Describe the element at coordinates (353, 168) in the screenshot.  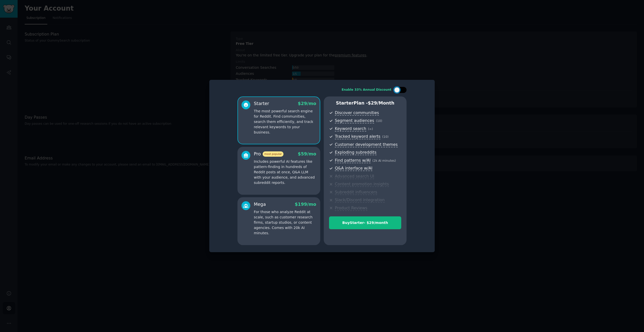
I see `span: Q&A interface w/AI` at that location.